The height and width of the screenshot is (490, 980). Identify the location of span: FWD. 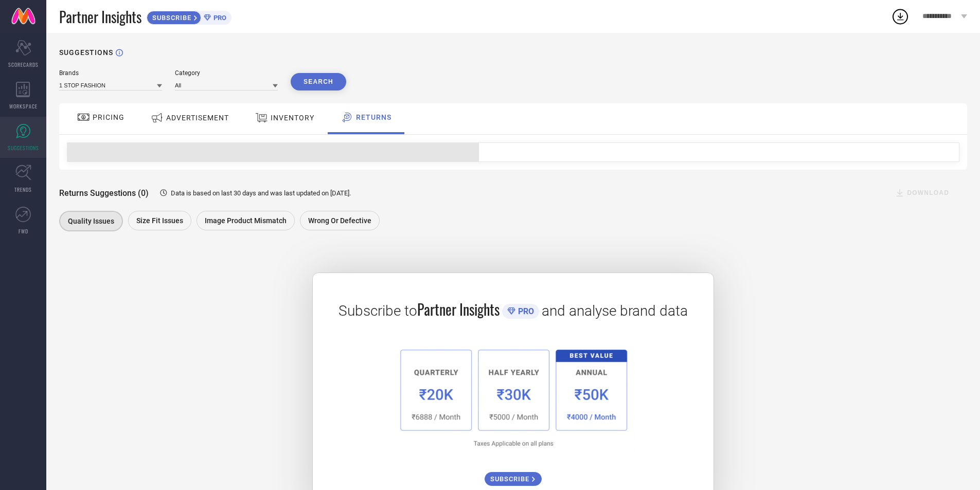
(23, 231).